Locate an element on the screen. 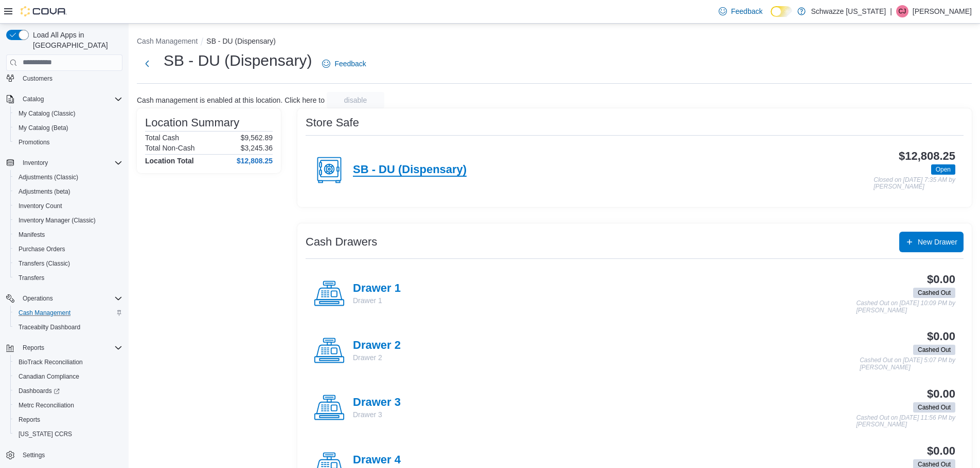 This screenshot has width=980, height=468. span: Dark Mode is located at coordinates (770, 17).